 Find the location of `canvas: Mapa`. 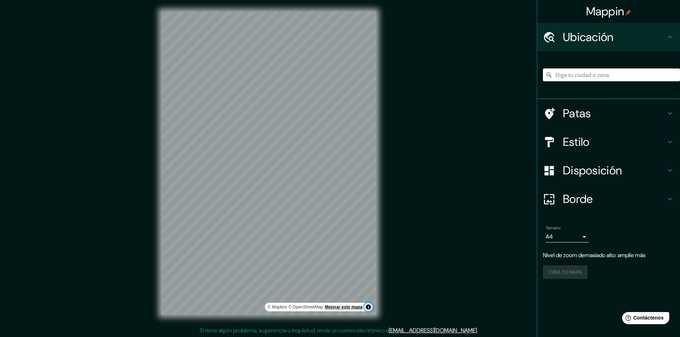

canvas: Mapa is located at coordinates (269, 163).